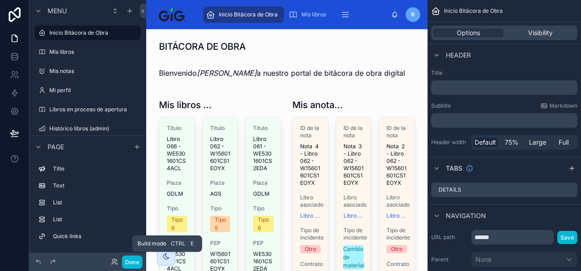 This screenshot has width=581, height=271. Describe the element at coordinates (94, 90) in the screenshot. I see `label: Mi perfil` at that location.